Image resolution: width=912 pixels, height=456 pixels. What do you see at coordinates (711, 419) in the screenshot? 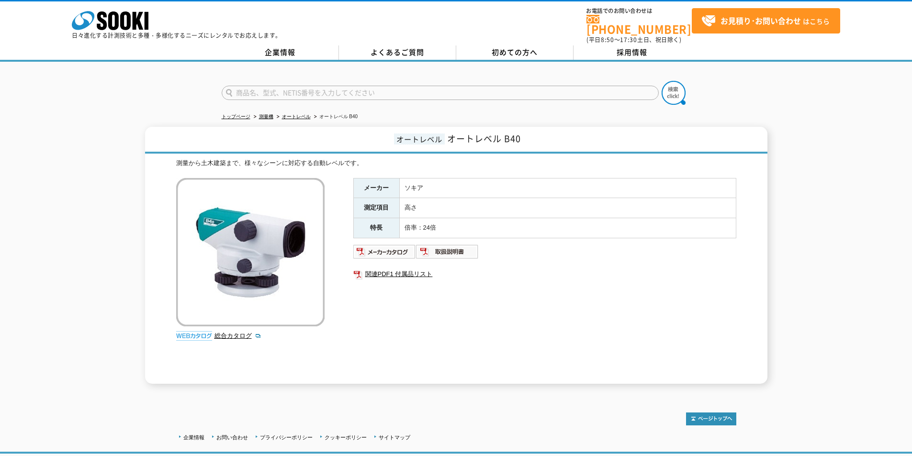
I see `img: トップページへ` at bounding box center [711, 419].